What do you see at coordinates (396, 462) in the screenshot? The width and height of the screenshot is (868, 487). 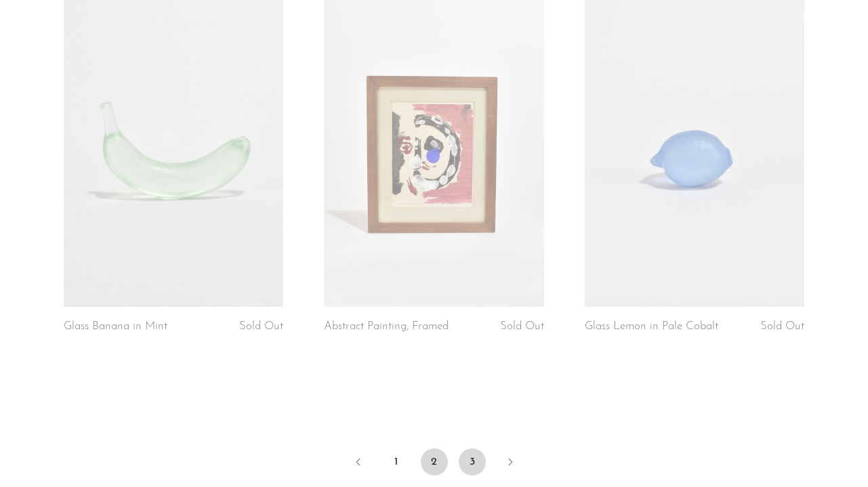 I see `a: 1` at bounding box center [396, 462].